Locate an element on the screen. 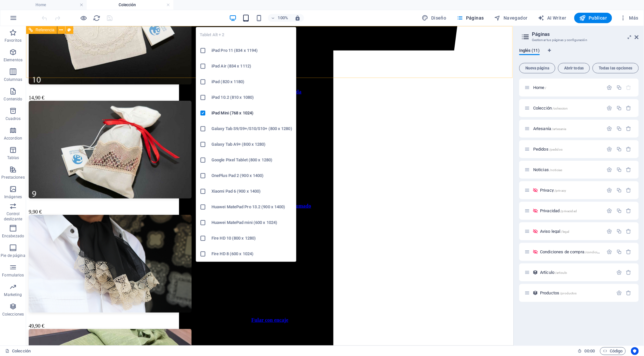  h4: Colección is located at coordinates (130, 5).